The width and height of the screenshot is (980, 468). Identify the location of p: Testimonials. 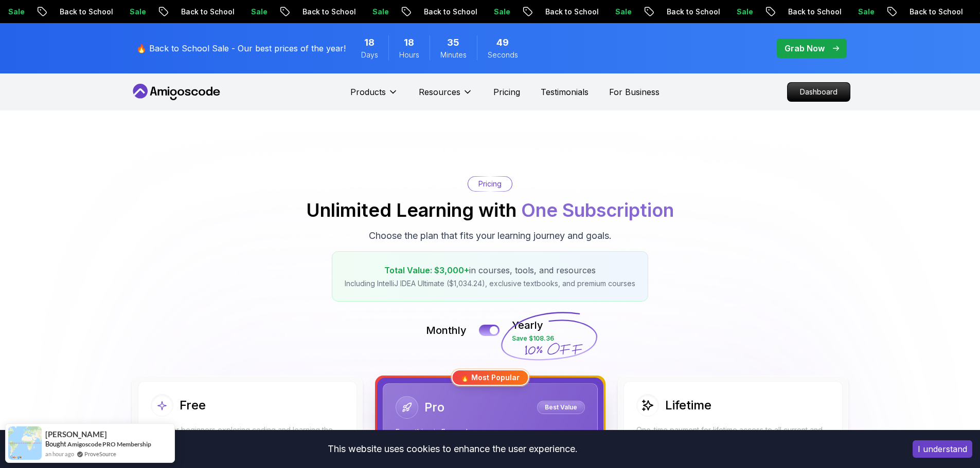
(565, 92).